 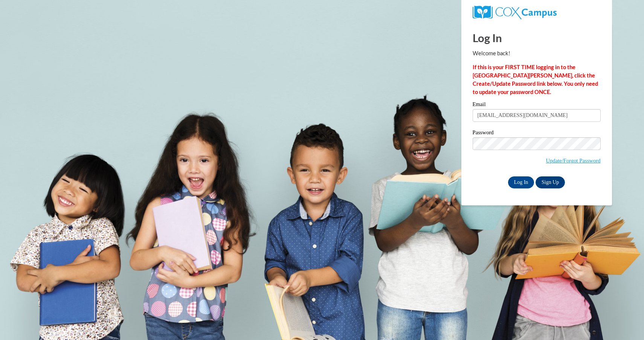 What do you see at coordinates (514, 11) in the screenshot?
I see `a: COX Campus` at bounding box center [514, 11].